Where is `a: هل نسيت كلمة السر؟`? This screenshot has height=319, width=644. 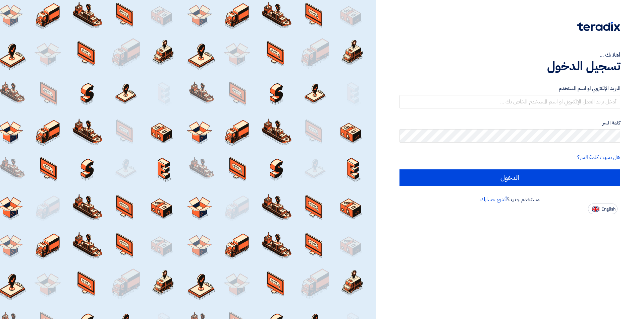
a: هل نسيت كلمة السر؟ is located at coordinates (598, 157).